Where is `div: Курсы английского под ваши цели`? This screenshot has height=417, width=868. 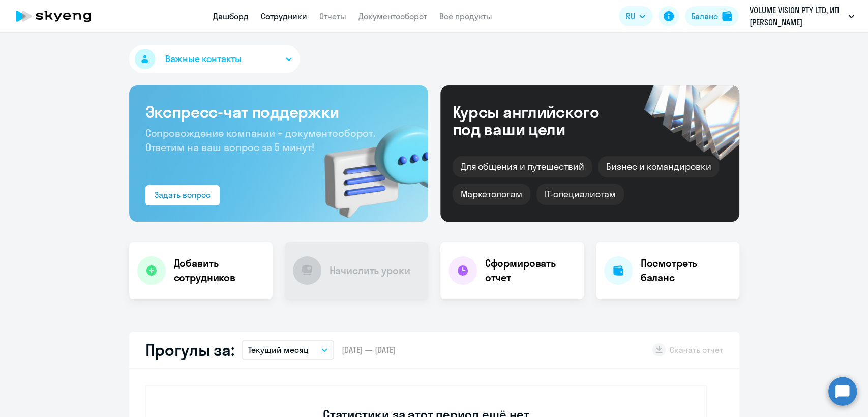 div: Курсы английского под ваши цели is located at coordinates (540, 121).